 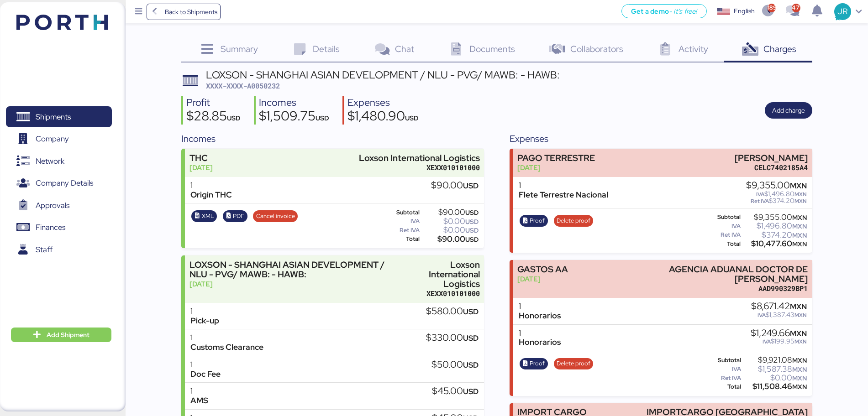 I want to click on div: AAD990329BP1, so click(x=721, y=288).